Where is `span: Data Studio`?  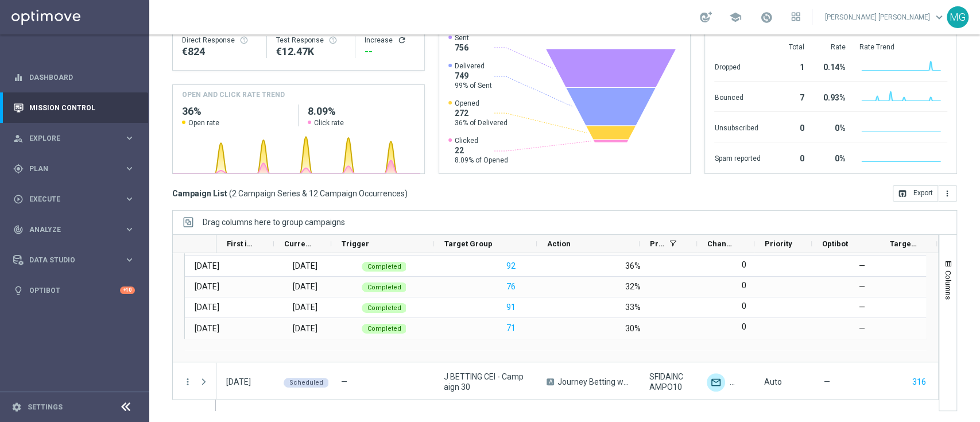 span: Data Studio is located at coordinates (76, 261).